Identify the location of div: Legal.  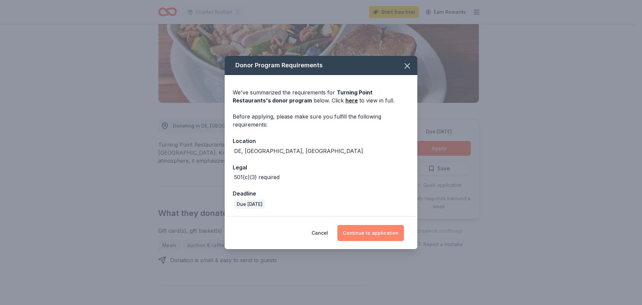
(321, 167).